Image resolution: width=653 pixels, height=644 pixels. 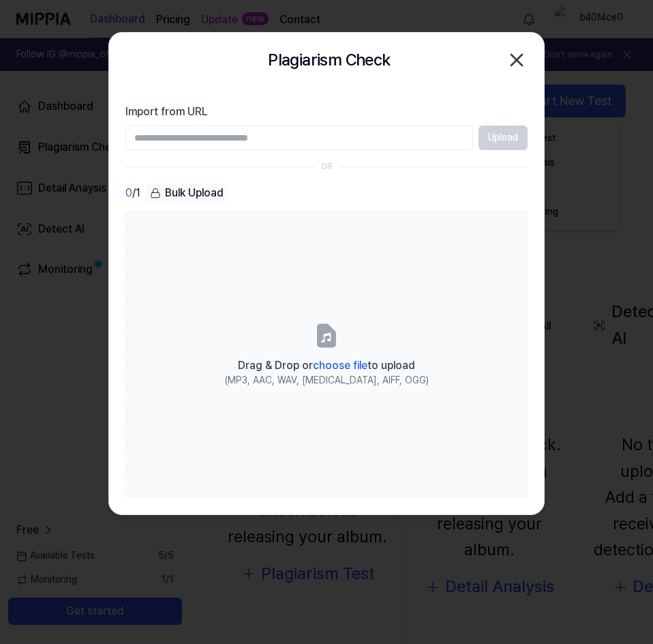 What do you see at coordinates (329, 60) in the screenshot?
I see `h2: Plagiarism Check` at bounding box center [329, 60].